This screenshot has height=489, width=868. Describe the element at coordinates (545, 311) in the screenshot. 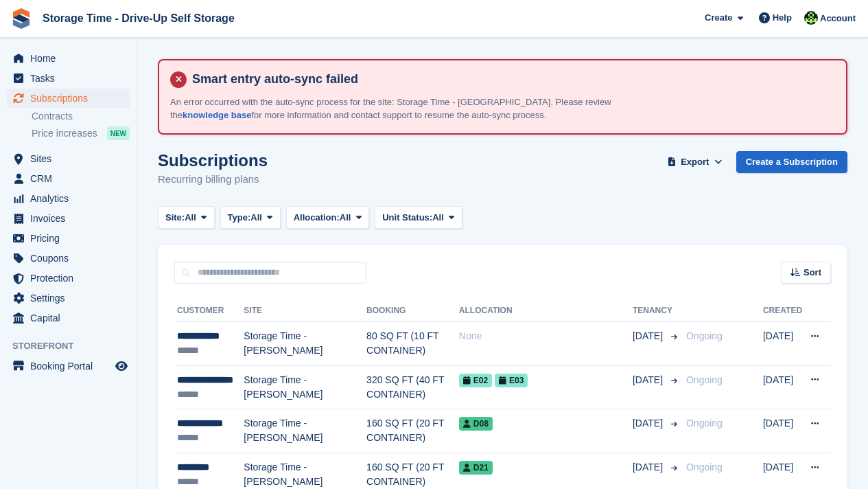

I see `th: Allocation` at that location.